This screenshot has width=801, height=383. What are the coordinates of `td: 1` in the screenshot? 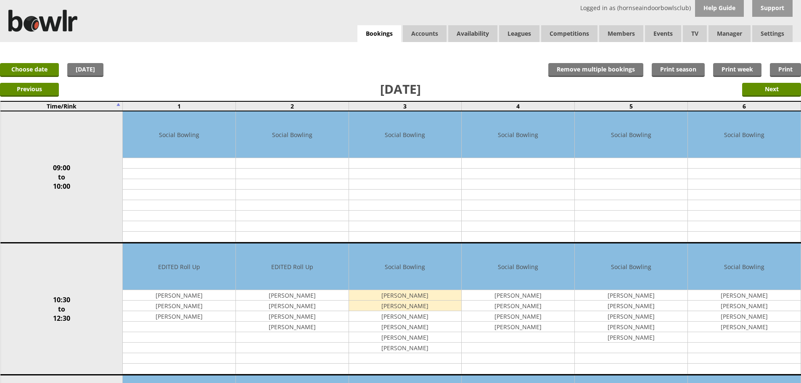 It's located at (179, 106).